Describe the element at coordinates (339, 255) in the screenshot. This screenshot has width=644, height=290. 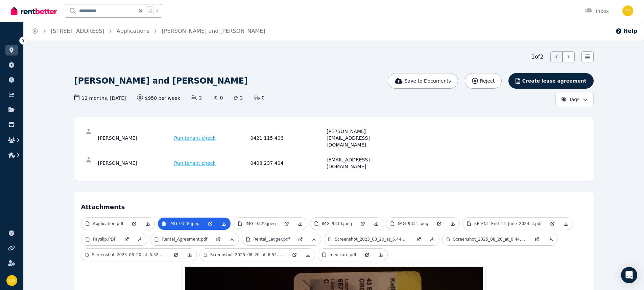
I see `a: medicare.pdf` at that location.